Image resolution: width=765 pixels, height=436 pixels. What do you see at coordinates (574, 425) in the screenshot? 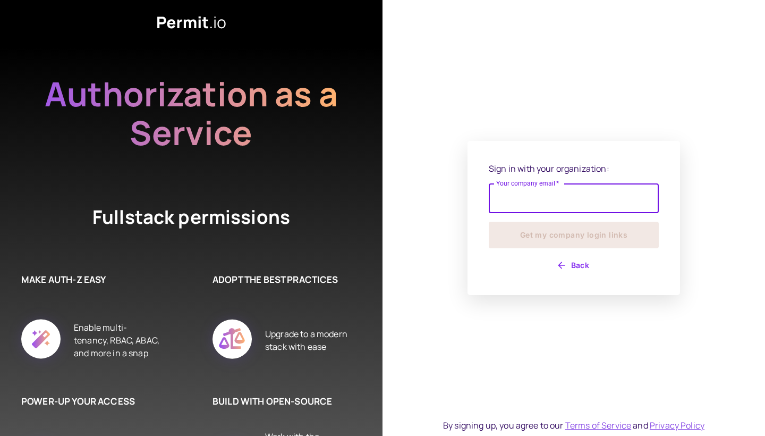
I see `div: By signing up, you agree to our and` at bounding box center [574, 425].